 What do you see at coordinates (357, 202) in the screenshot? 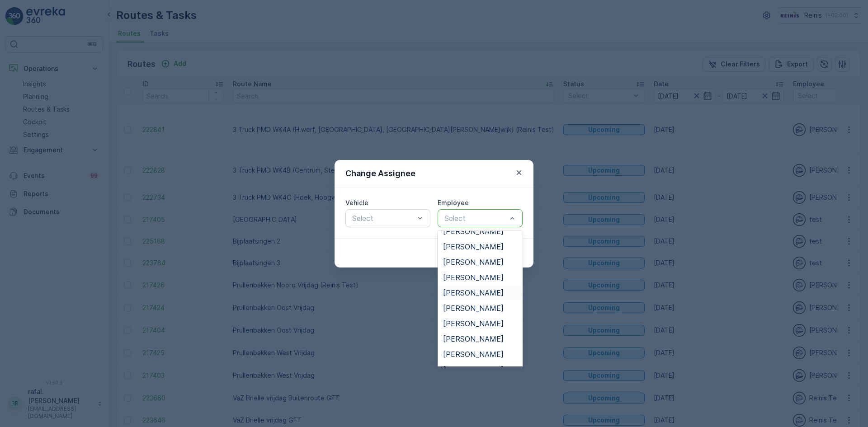
I see `label: Vehicle` at bounding box center [357, 202].